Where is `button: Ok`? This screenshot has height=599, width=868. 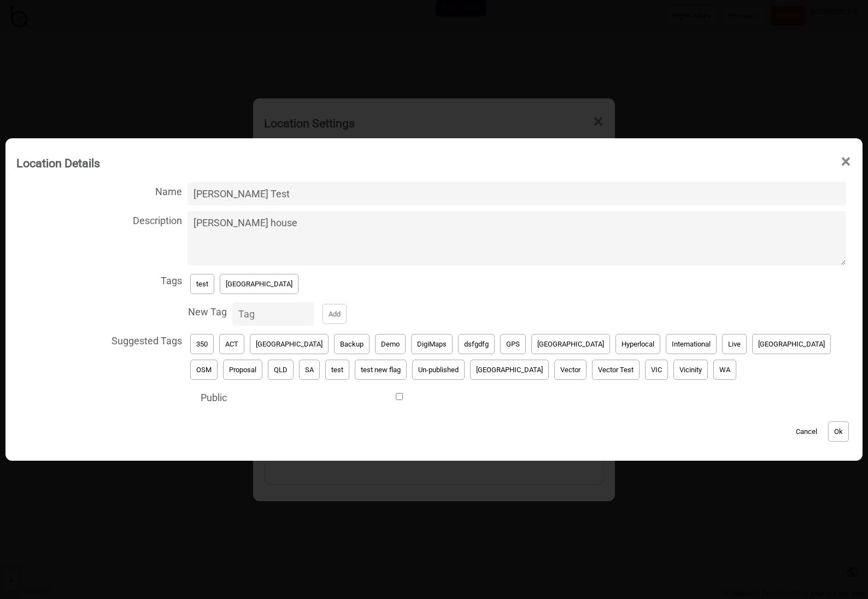 button: Ok is located at coordinates (839, 432).